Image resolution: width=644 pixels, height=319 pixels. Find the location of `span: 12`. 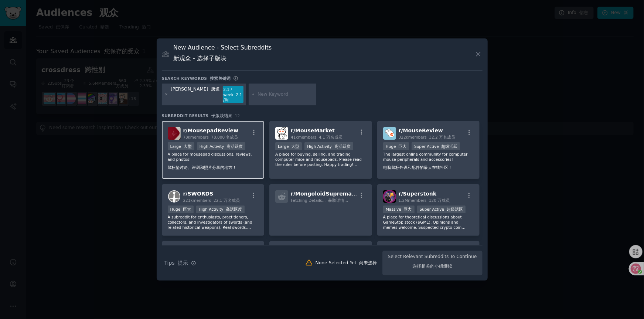

span: 12 is located at coordinates (237, 116).